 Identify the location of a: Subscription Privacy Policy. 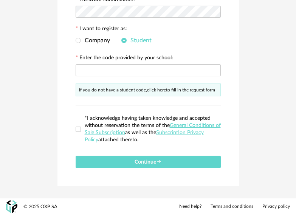
(144, 136).